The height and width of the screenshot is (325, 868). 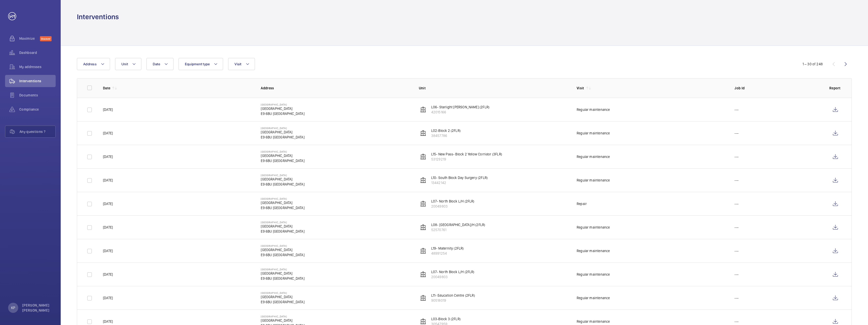 I want to click on p: Date, so click(x=106, y=88).